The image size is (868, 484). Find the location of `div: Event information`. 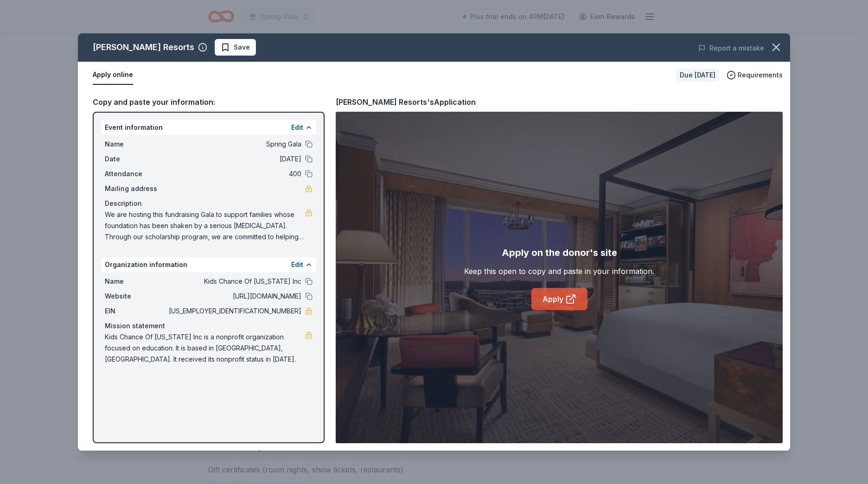

div: Event information is located at coordinates (209, 128).